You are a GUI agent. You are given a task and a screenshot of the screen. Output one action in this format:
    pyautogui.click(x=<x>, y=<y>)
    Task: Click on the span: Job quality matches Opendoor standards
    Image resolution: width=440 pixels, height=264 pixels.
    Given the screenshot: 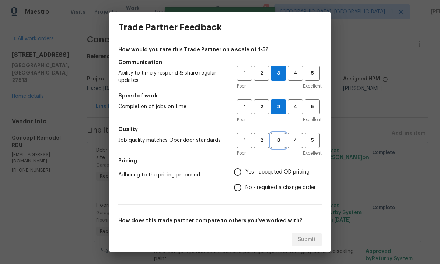 What is the action you would take?
    pyautogui.click(x=172, y=140)
    